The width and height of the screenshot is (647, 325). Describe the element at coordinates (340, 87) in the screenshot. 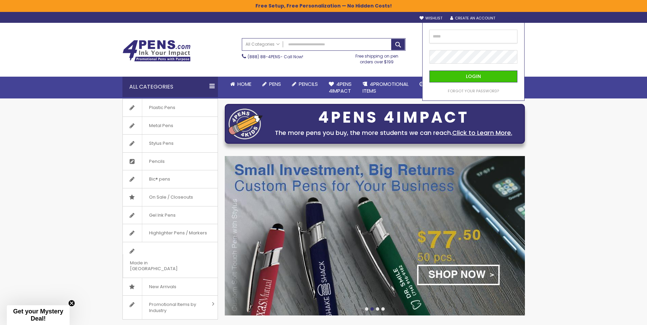

I see `span: 4Pens 4impact` at that location.